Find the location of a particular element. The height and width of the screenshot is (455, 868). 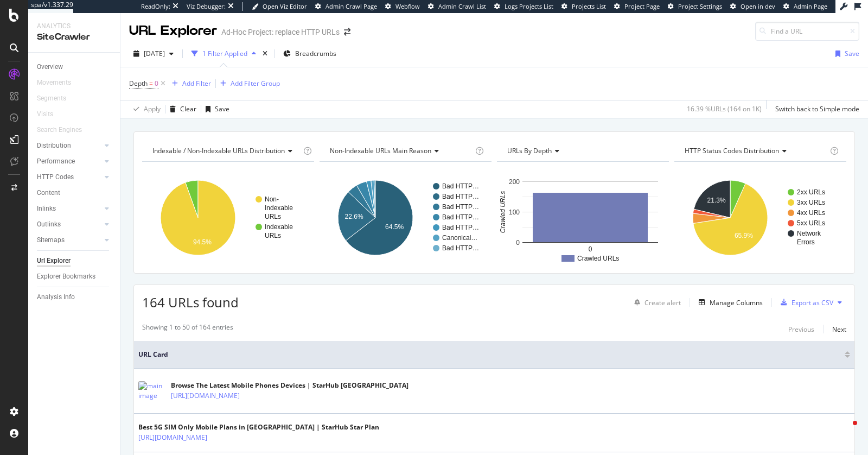

a: Open Viz Editor is located at coordinates (279, 6).